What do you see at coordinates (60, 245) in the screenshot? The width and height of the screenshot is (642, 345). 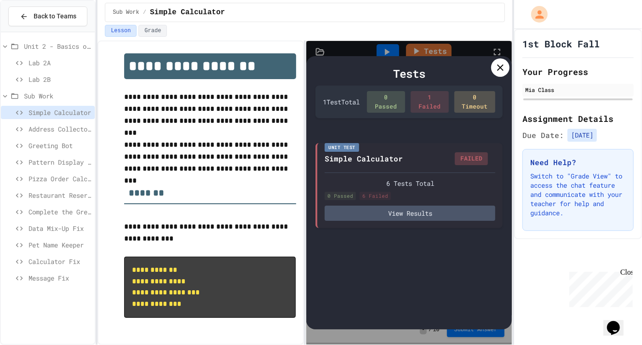 I see `span: Pet Name Keeper` at bounding box center [60, 245].